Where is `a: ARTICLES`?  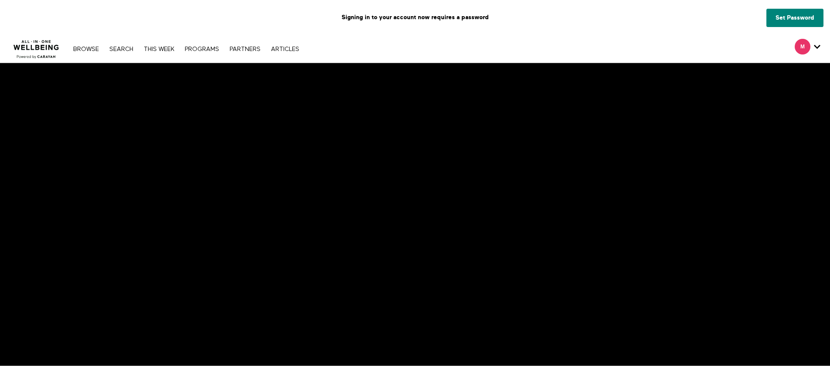
a: ARTICLES is located at coordinates (285, 49).